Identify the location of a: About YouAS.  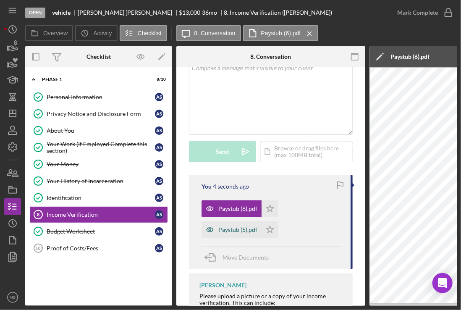
(99, 131).